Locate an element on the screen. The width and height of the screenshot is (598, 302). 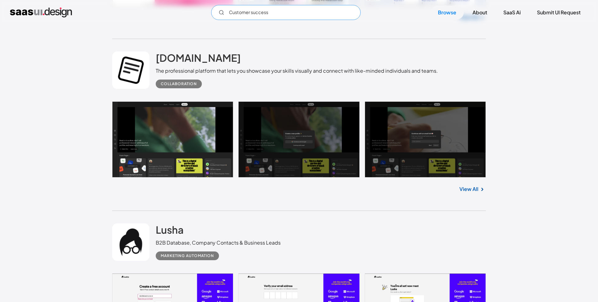
div: B2B Database, Company Contacts & Business Leads is located at coordinates (218, 242).